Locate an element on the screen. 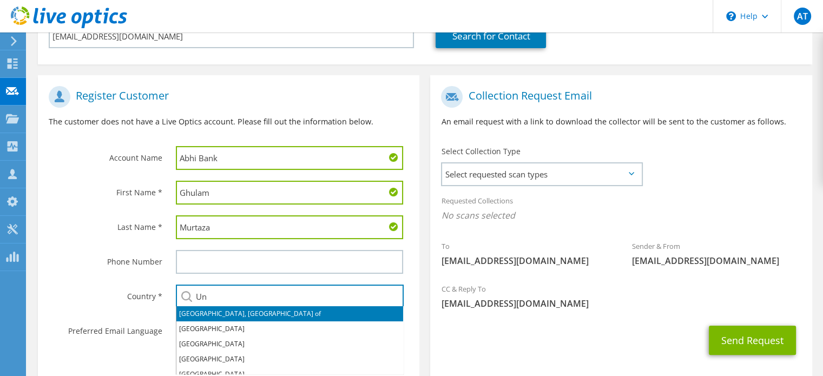  svg: \n is located at coordinates (731, 16).